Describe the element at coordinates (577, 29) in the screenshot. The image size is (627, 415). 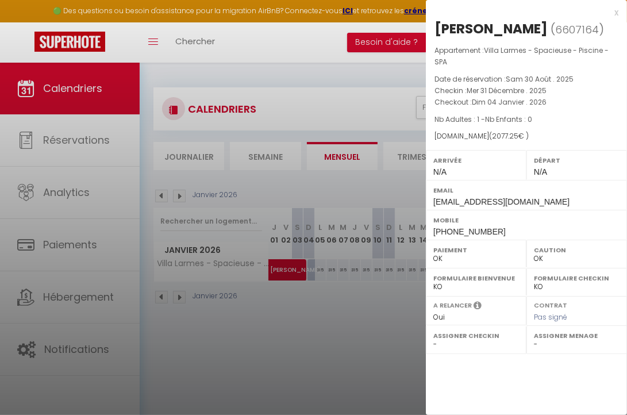
I see `span: 6607164` at that location.